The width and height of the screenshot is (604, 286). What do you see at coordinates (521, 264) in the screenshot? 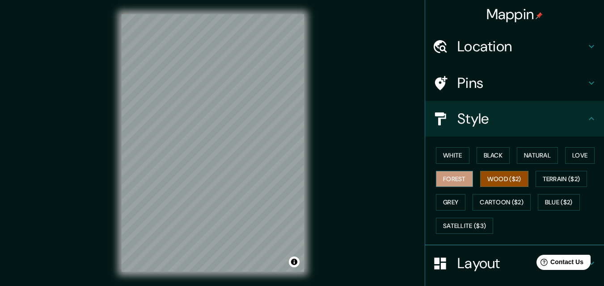
I see `h4: Layout` at bounding box center [521, 264].